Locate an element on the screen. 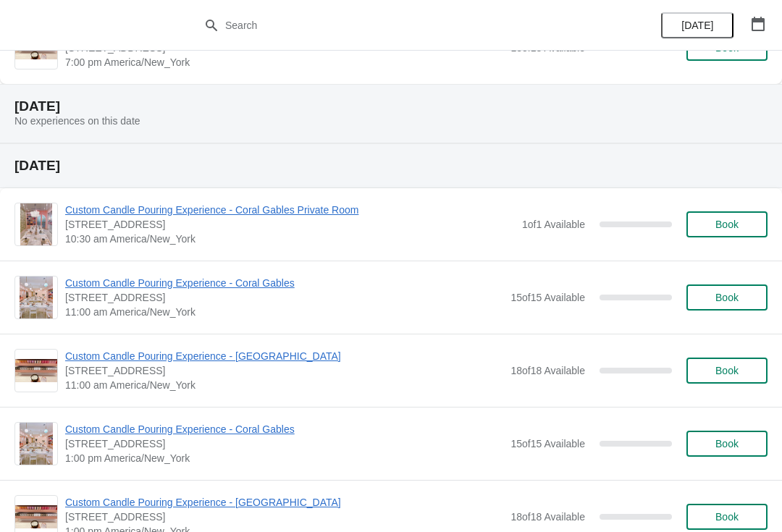  span: 10:30 am America/New_York is located at coordinates (290, 239).